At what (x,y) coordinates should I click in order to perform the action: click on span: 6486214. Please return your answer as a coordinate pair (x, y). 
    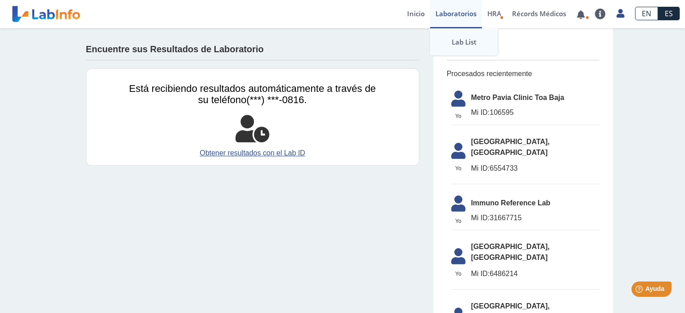
    Looking at the image, I should click on (535, 274).